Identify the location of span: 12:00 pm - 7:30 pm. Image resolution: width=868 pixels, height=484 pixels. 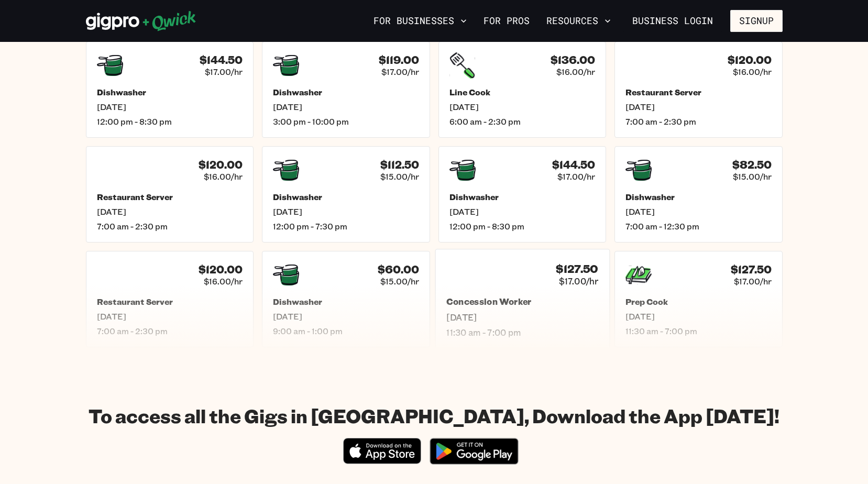
(345, 227).